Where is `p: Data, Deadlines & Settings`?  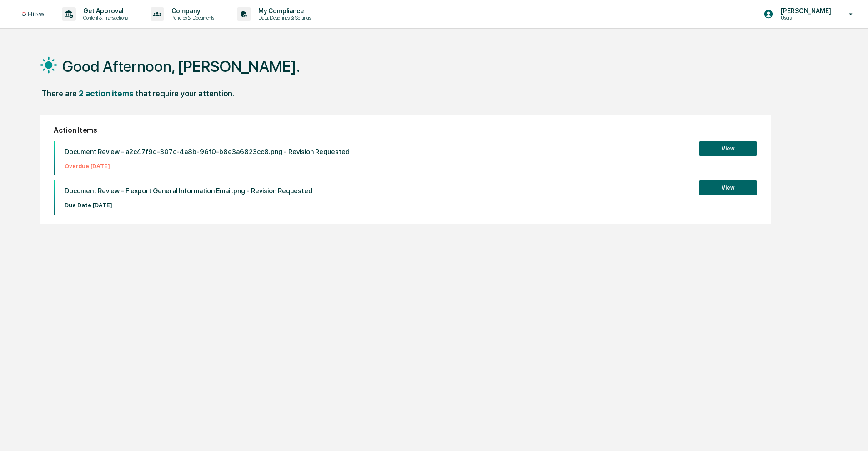 p: Data, Deadlines & Settings is located at coordinates (283, 18).